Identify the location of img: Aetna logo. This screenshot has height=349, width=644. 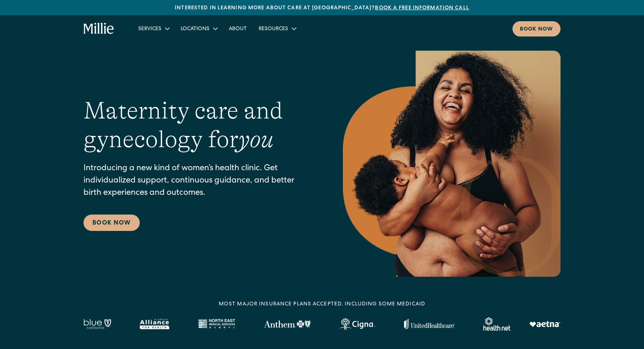
(545, 324).